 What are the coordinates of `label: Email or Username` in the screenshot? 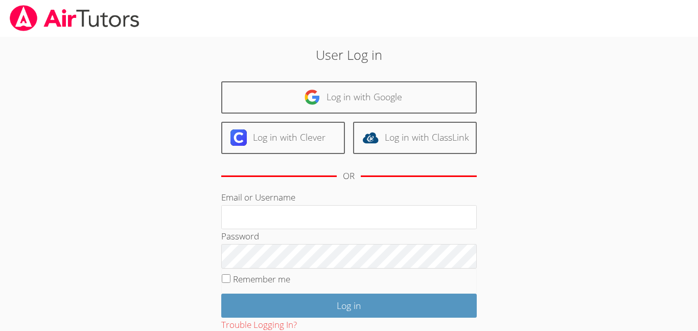 It's located at (258, 197).